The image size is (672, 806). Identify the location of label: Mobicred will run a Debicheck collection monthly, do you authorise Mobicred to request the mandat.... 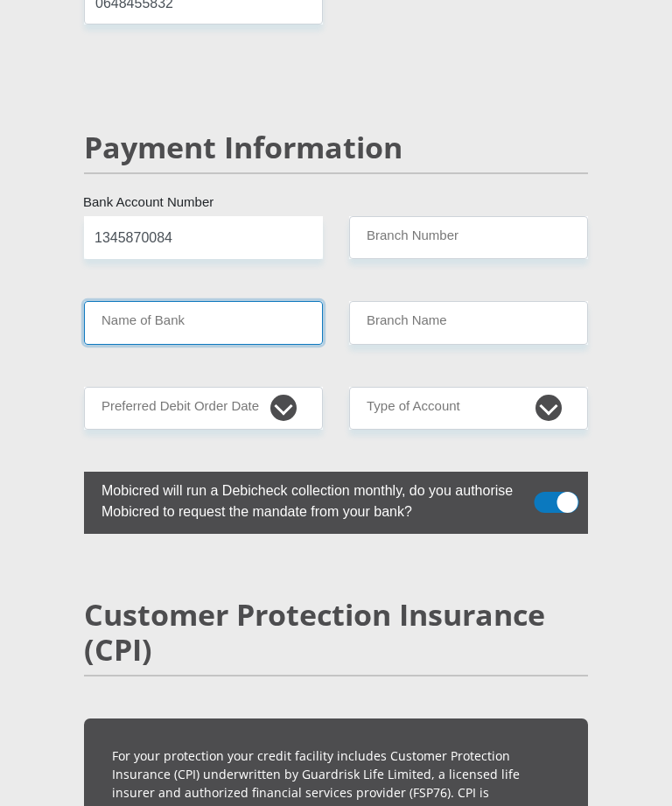
(311, 499).